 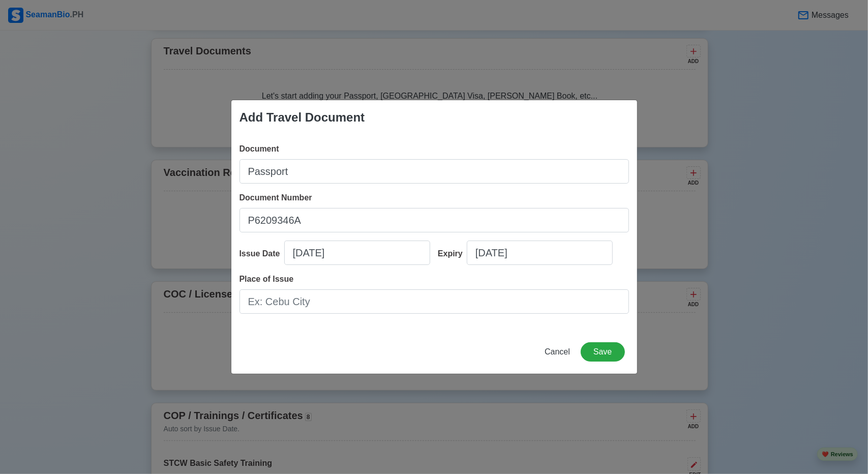 I want to click on input: Ex: Cebu City, so click(x=434, y=302).